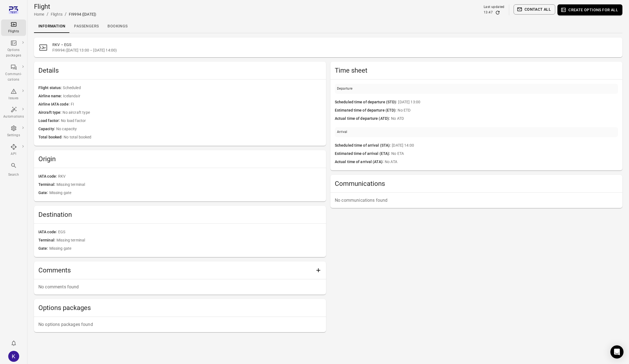  What do you see at coordinates (494, 7) in the screenshot?
I see `div: Last updated` at bounding box center [494, 7].